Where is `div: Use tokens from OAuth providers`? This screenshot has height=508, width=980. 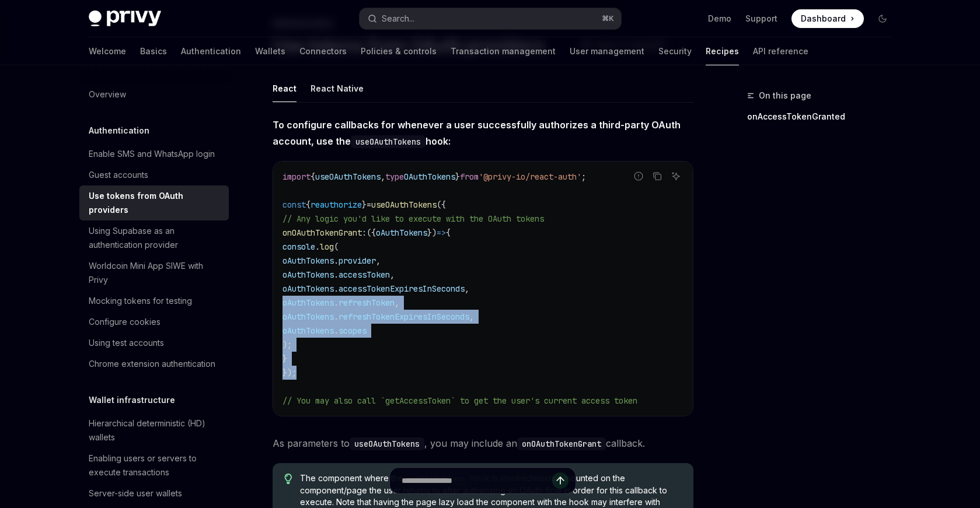 div: Use tokens from OAuth providers is located at coordinates (156, 203).